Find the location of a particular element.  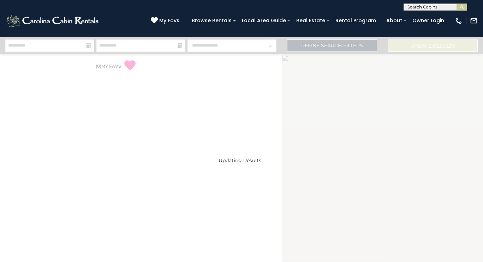

a: Rental Program is located at coordinates (356, 20).